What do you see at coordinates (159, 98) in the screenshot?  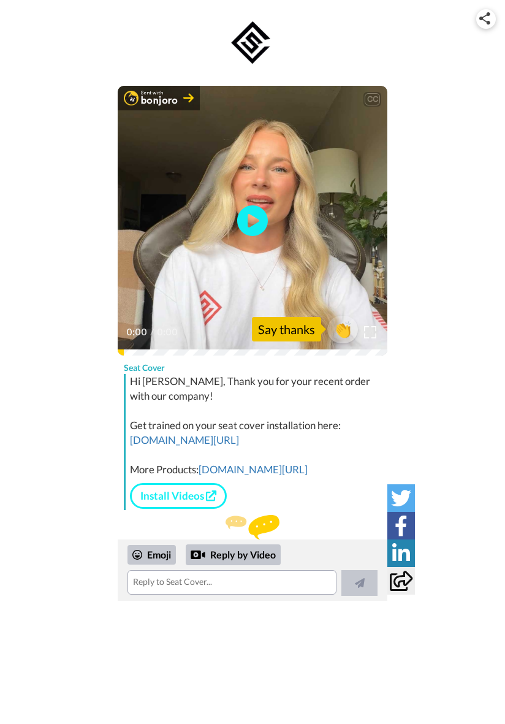 I see `a: Bonjoro LogoSent withbonjoro` at bounding box center [159, 98].